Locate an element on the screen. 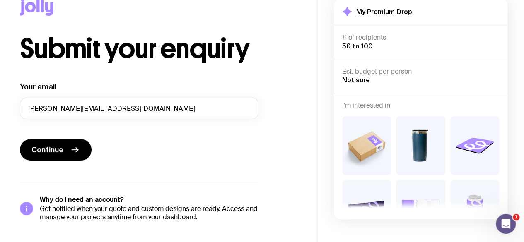  h1: Submit your enquiry is located at coordinates (158, 49).